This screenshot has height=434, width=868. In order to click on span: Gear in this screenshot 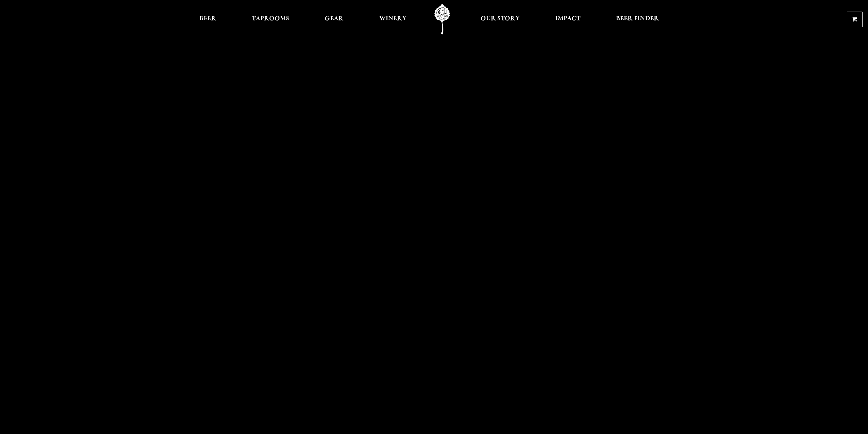, I will do `click(334, 19)`.